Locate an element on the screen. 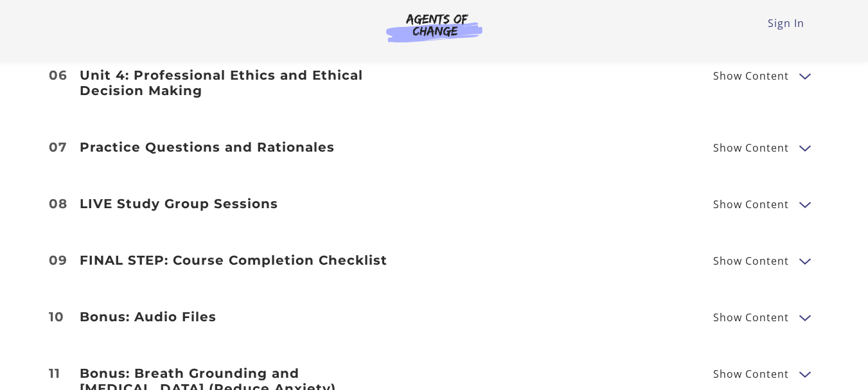 The width and height of the screenshot is (868, 390). a: Sign In is located at coordinates (786, 24).